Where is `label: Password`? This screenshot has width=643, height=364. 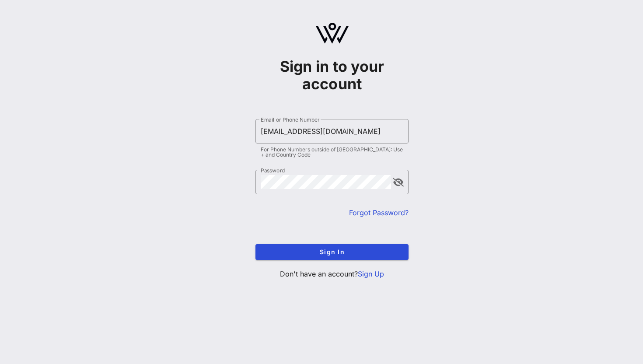
label: Password is located at coordinates (273, 170).